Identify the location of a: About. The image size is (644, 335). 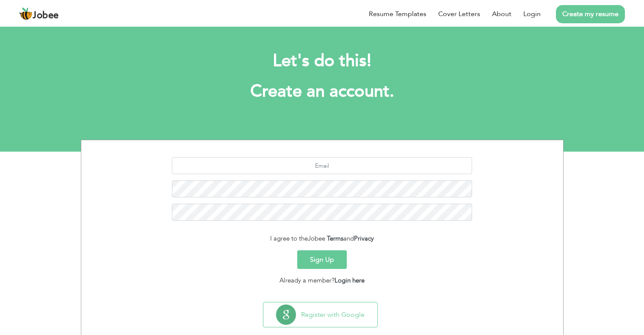
(502, 14).